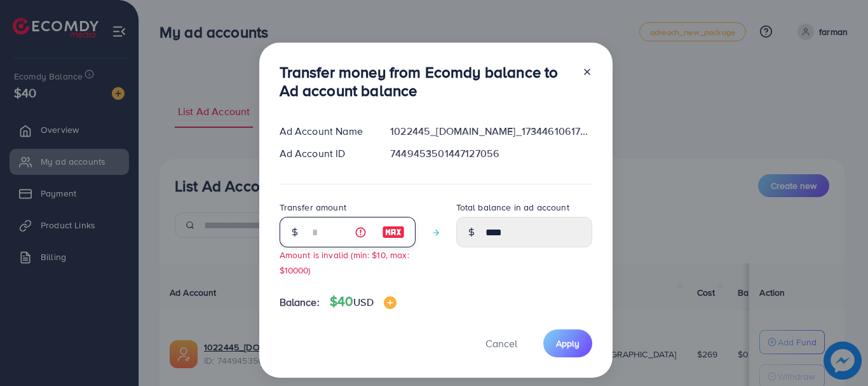  What do you see at coordinates (344, 262) in the screenshot?
I see `small: Amount is invalid (min: $10, max: $10000)` at bounding box center [344, 262].